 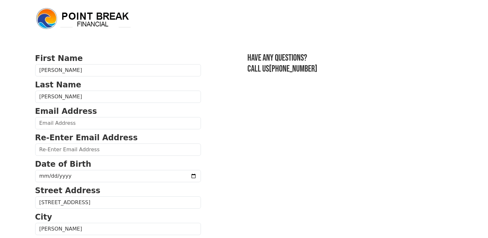 I want to click on strong: Re-Enter Email Address, so click(x=86, y=138).